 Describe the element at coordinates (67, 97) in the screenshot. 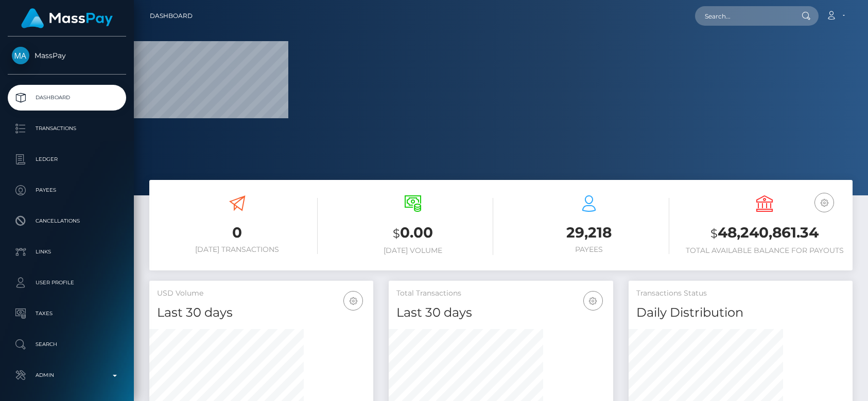

I see `p: Dashboard` at that location.